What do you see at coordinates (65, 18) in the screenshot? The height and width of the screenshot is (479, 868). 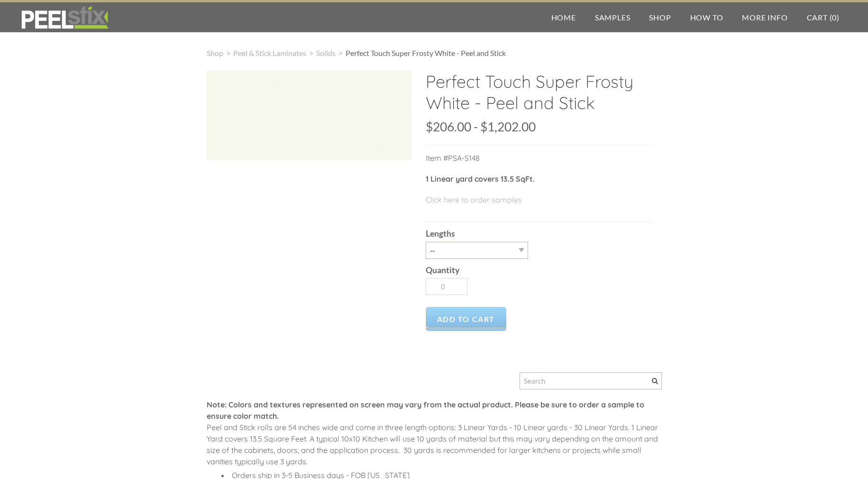 I see `img: REFACE SUPPLIES` at bounding box center [65, 18].